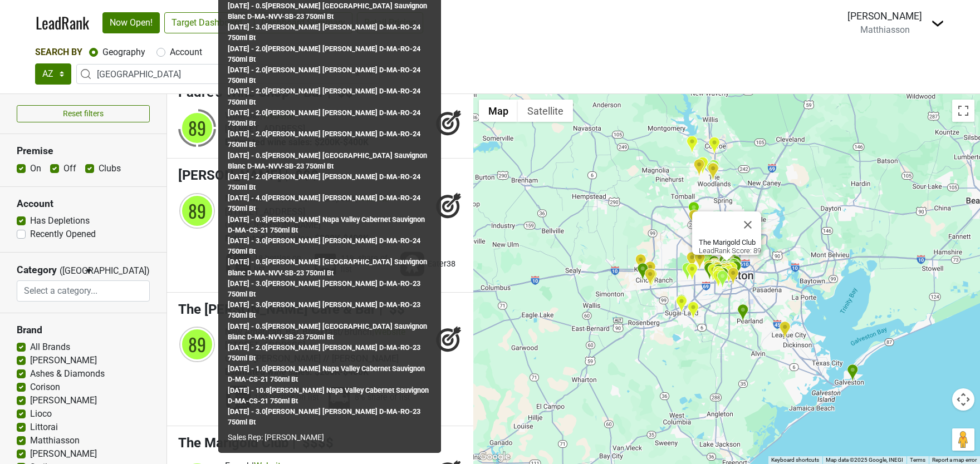 The width and height of the screenshot is (980, 464). What do you see at coordinates (730, 246) in the screenshot?
I see `div: LeadRank Score: 89` at bounding box center [730, 246].